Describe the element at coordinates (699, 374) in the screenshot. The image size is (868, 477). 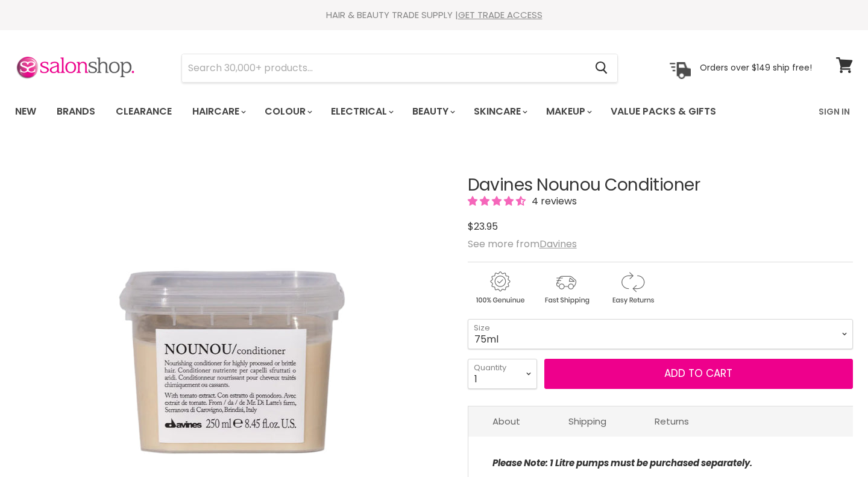
I see `button: Add to cart` at that location.